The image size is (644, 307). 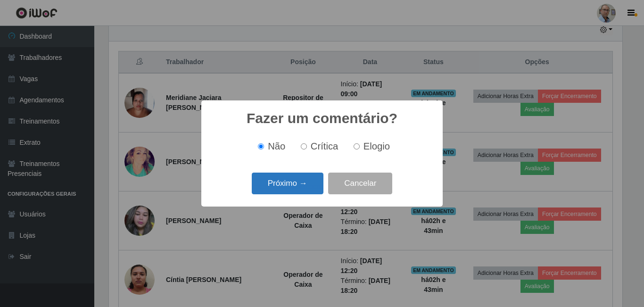 I want to click on button: Cancelar, so click(x=360, y=183).